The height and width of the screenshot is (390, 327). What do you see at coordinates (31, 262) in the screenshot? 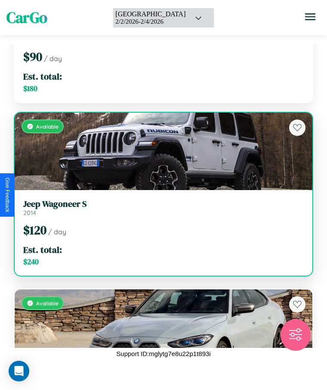
I see `span: $ 240` at bounding box center [31, 262].